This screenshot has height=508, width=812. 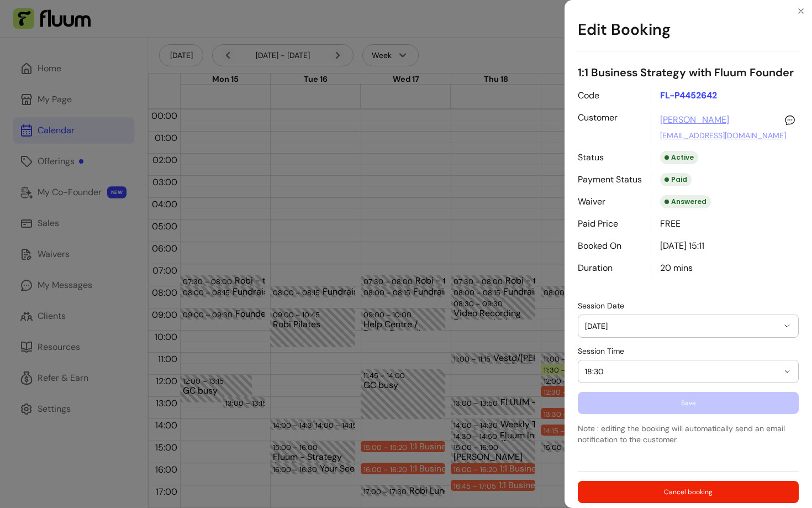 I want to click on p: Code, so click(x=610, y=96).